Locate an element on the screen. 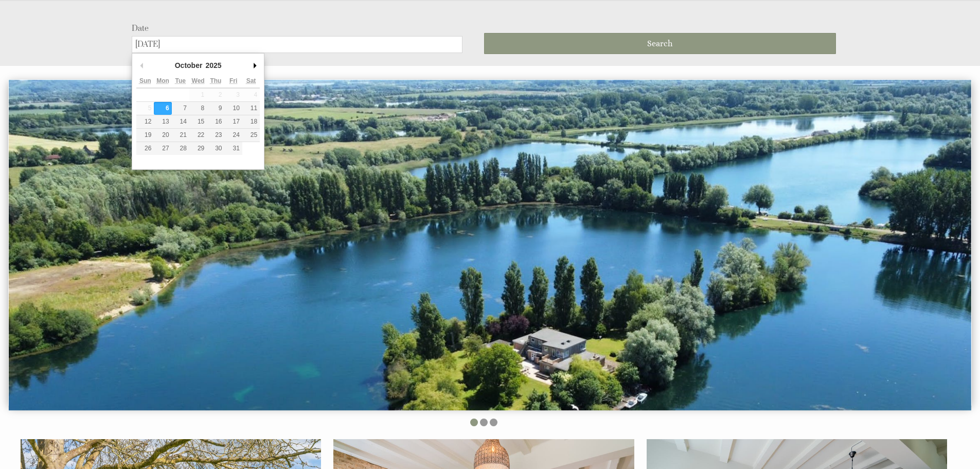 Image resolution: width=980 pixels, height=469 pixels. button: 13 is located at coordinates (162, 121).